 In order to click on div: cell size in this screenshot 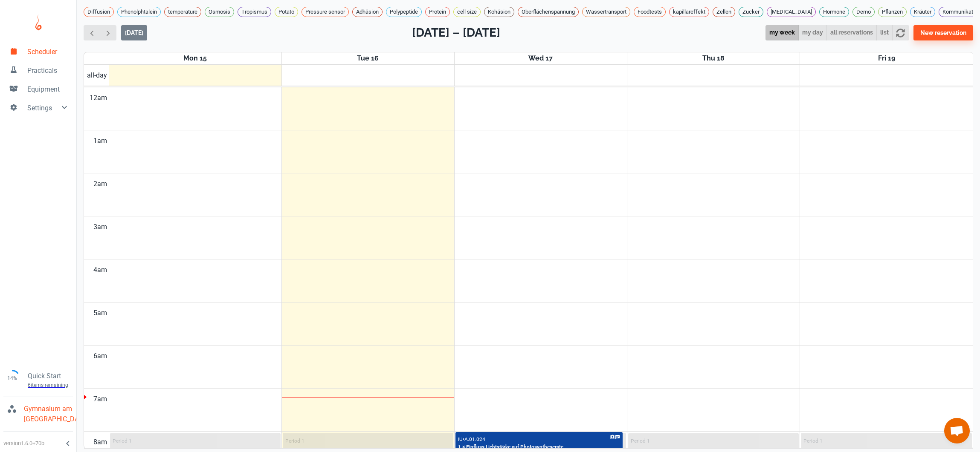, I will do `click(467, 12)`.